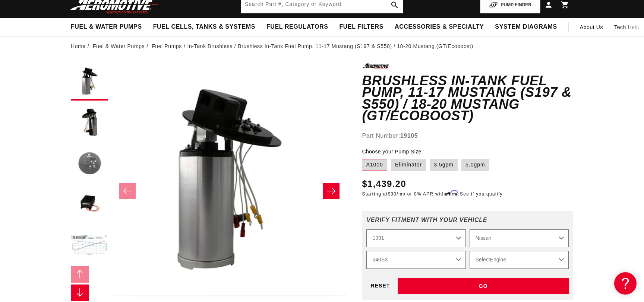 This screenshot has height=302, width=644. What do you see at coordinates (166, 46) in the screenshot?
I see `a: Fuel Pumps` at bounding box center [166, 46].